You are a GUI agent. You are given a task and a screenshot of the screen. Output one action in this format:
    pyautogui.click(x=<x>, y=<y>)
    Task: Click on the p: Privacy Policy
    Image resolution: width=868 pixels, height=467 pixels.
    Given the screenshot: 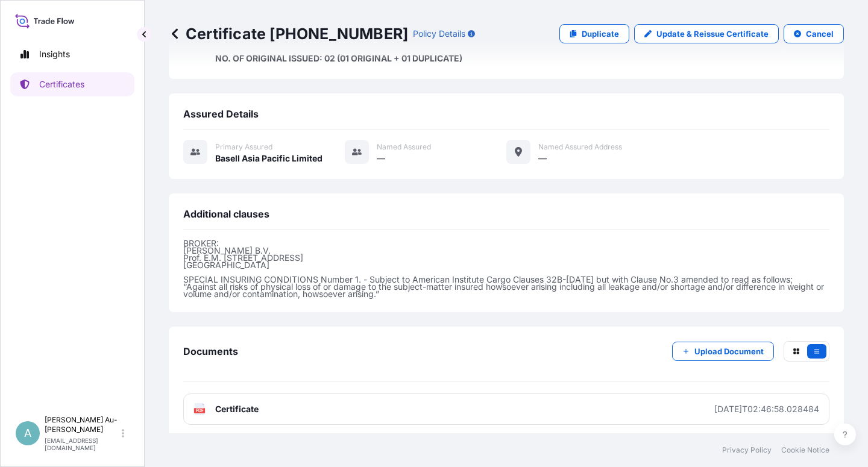 What is the action you would take?
    pyautogui.click(x=748, y=450)
    